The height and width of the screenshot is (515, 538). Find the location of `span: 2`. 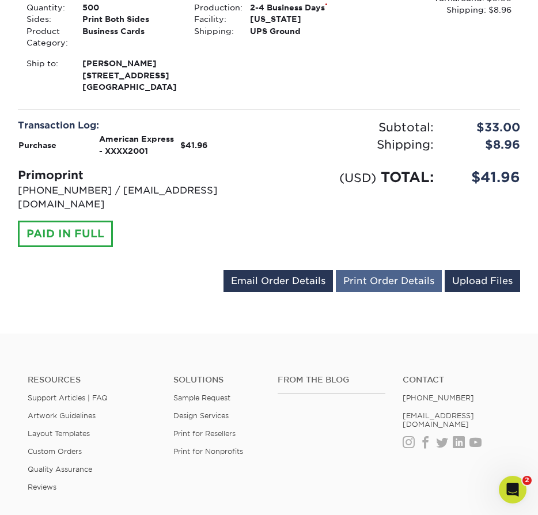

span: 2 is located at coordinates (527, 480).